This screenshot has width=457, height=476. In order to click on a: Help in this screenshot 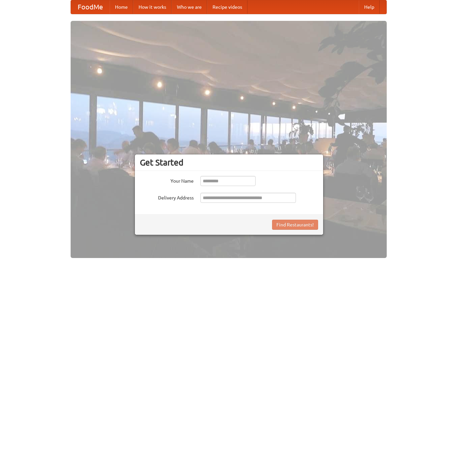, I will do `click(369, 7)`.